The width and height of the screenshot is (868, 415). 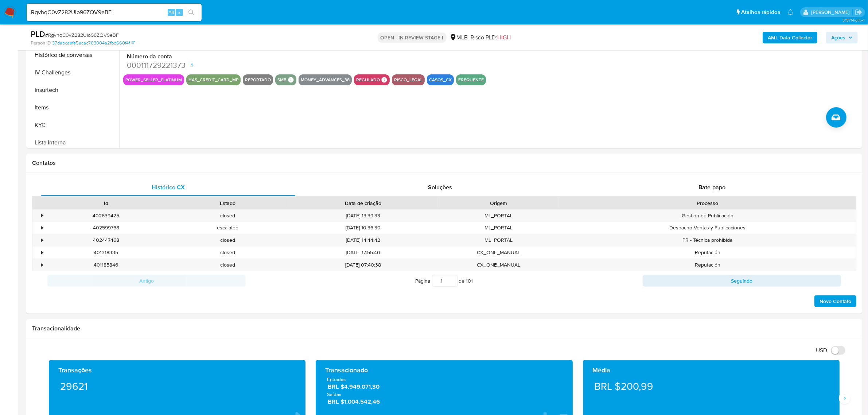 I want to click on span: Bate-papo, so click(x=712, y=187).